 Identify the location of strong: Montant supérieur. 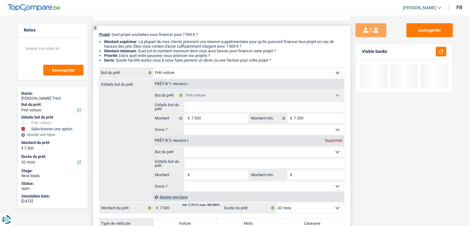
(120, 41).